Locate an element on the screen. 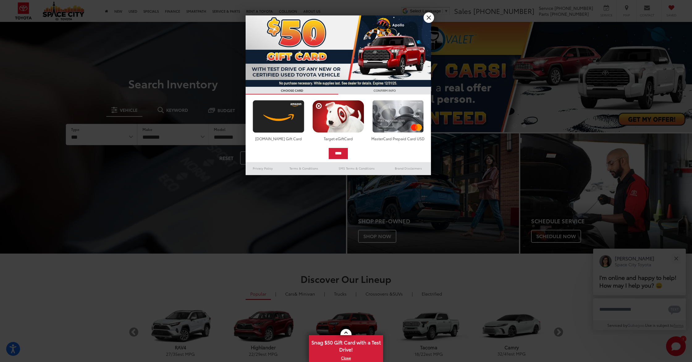 This screenshot has width=692, height=362. a: Brand Disclaimers is located at coordinates (408, 168).